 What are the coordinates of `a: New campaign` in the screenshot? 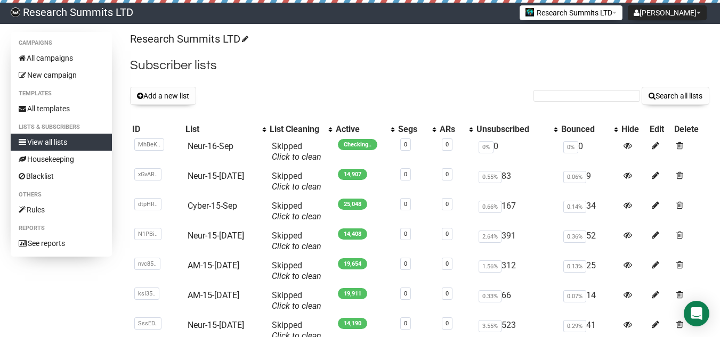 It's located at (61, 75).